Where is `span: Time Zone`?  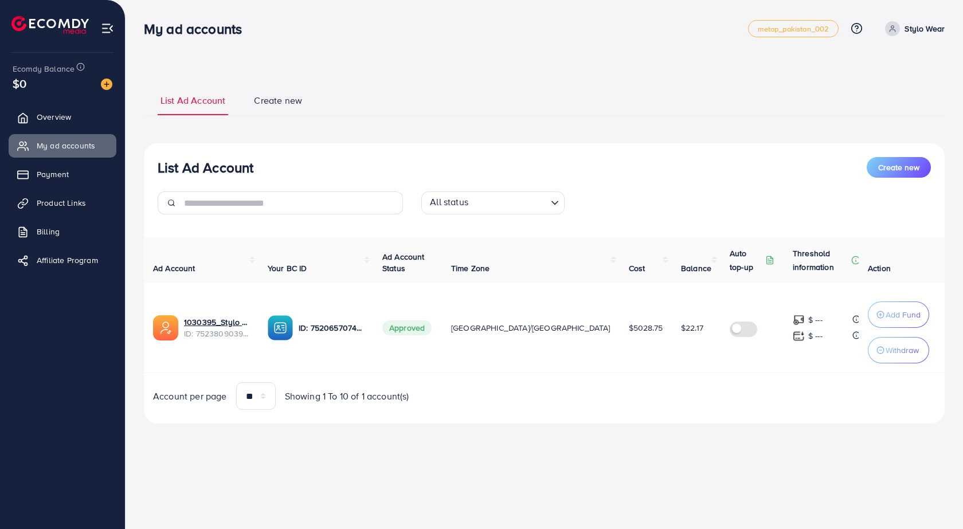
span: Time Zone is located at coordinates (470, 268).